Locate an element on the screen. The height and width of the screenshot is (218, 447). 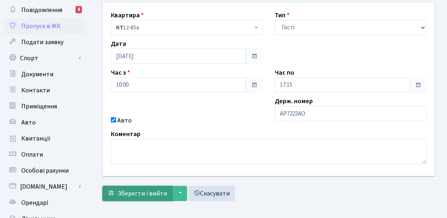
a: Подати заявку is located at coordinates (44, 42).